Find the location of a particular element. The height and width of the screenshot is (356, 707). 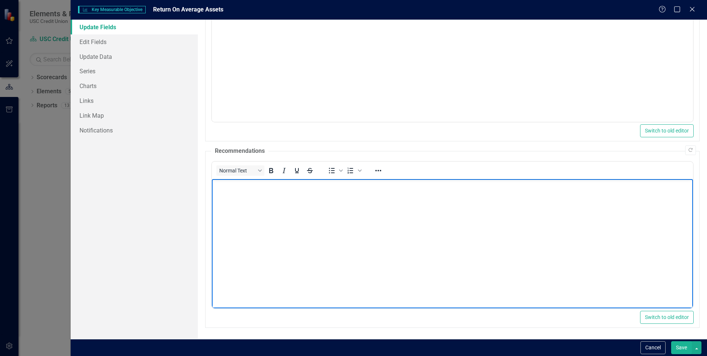

a: Links is located at coordinates (134, 101).